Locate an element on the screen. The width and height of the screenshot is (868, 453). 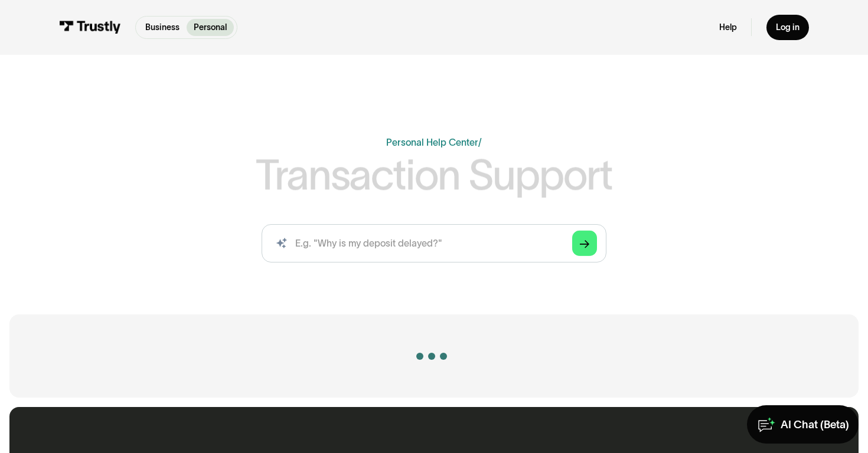
form: Search is located at coordinates (434, 243).